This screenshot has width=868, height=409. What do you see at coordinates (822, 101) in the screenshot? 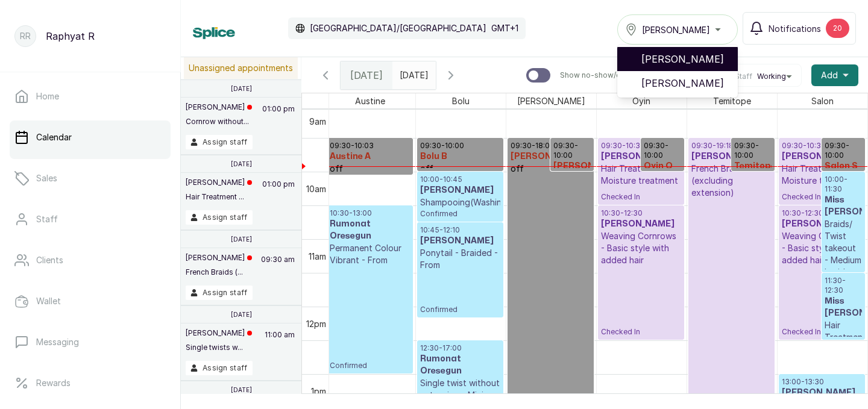
I see `span: Salon` at bounding box center [822, 101].